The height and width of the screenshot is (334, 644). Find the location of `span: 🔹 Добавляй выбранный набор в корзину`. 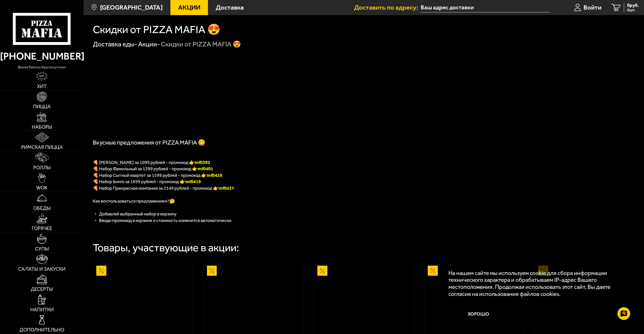

span: 🔹 Добавляй выбранный набор в корзину is located at coordinates (135, 214).